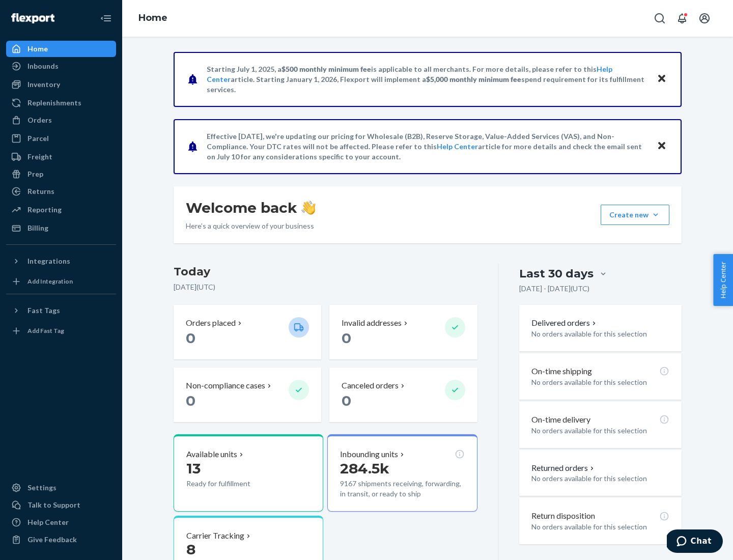 Image resolution: width=733 pixels, height=560 pixels. I want to click on button: Orders placed 0, so click(247, 332).